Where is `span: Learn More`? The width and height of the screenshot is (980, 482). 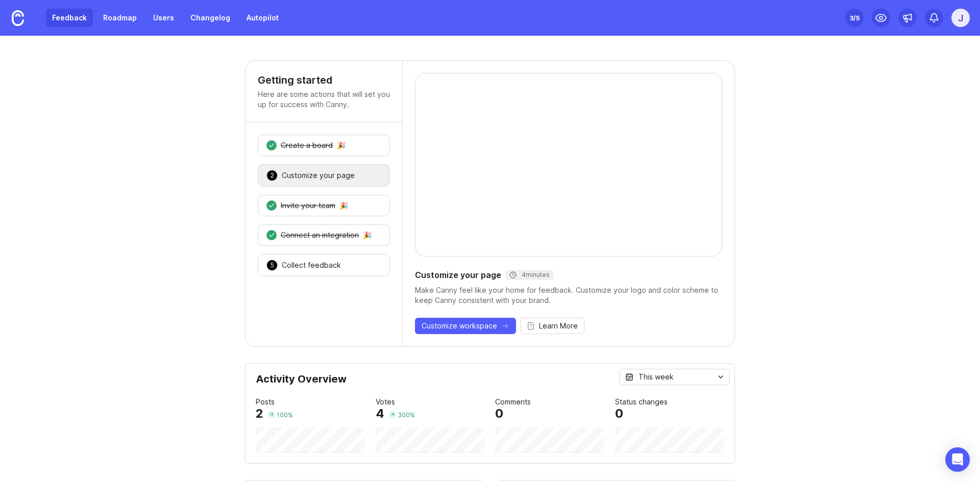
span: Learn More is located at coordinates (558, 326).